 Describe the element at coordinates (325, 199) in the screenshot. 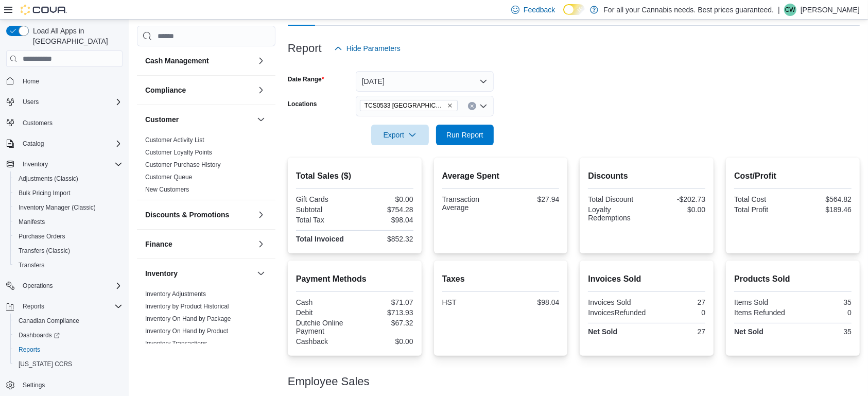

I see `div: Gift Cards` at that location.